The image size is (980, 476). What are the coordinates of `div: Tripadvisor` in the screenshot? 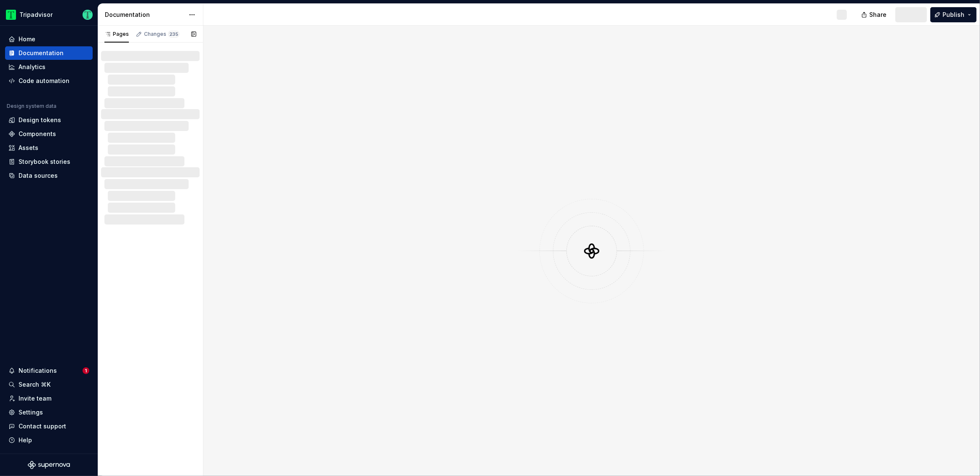 It's located at (36, 15).